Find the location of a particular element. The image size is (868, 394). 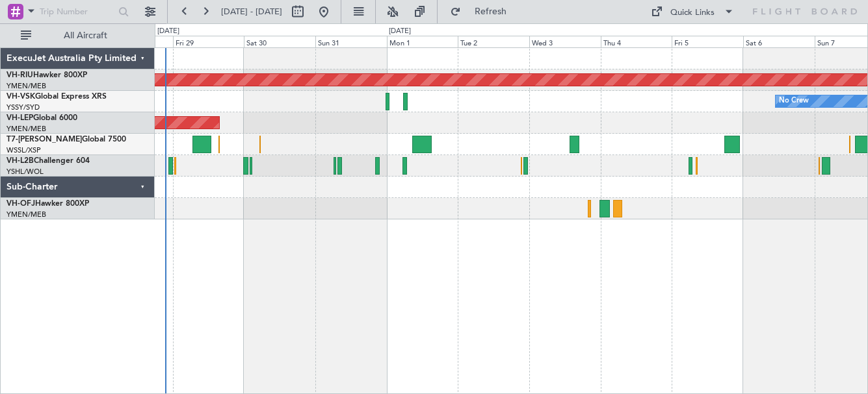

div: No Crew is located at coordinates (794, 101).